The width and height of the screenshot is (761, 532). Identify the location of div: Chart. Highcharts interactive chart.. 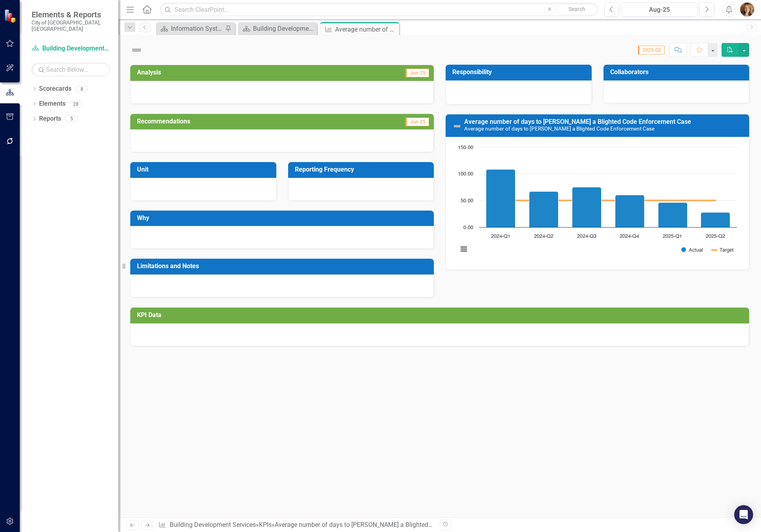
(597, 203).